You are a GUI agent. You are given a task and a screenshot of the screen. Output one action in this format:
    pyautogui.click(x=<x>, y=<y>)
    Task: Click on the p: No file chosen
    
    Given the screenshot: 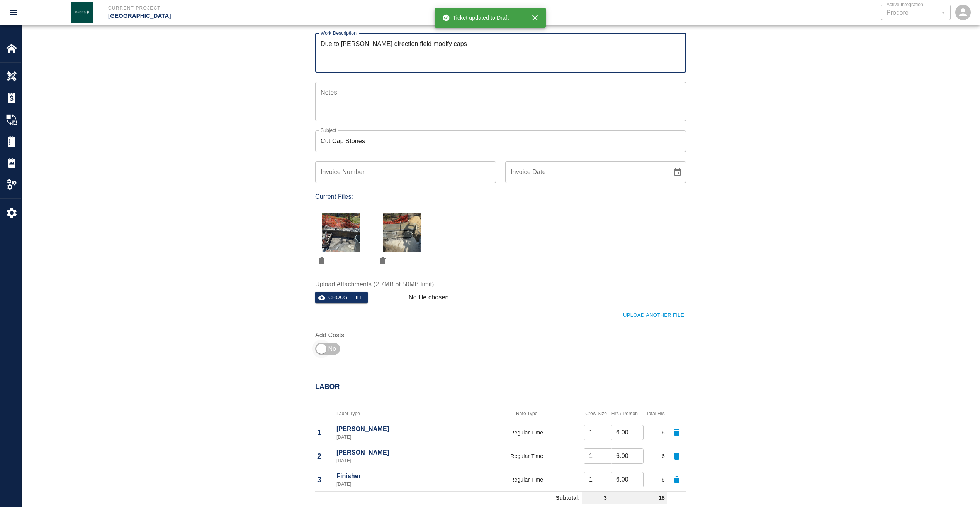 What is the action you would take?
    pyautogui.click(x=429, y=297)
    